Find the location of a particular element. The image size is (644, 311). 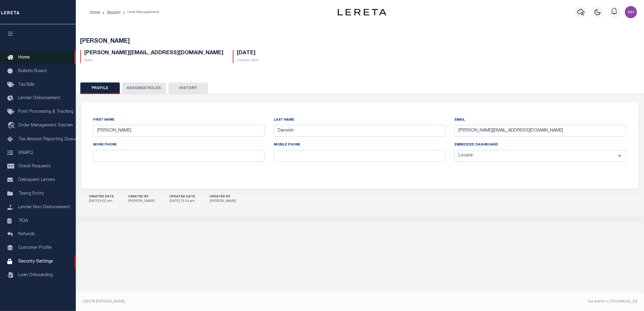

i: travel_explore is located at coordinates (12, 126).